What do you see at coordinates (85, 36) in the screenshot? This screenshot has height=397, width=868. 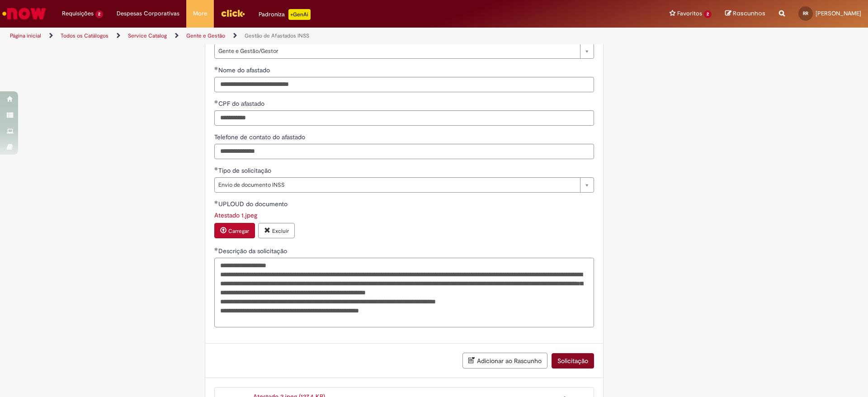 I see `a: Todos os Catálogos` at bounding box center [85, 36].